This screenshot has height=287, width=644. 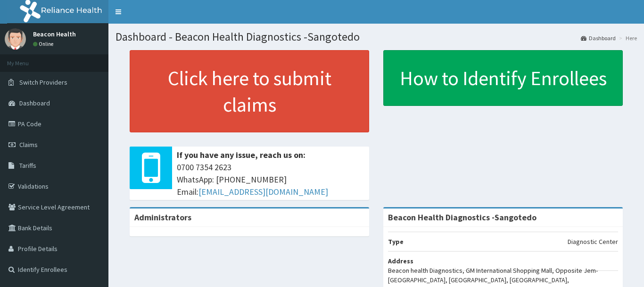 What do you see at coordinates (503, 78) in the screenshot?
I see `a: How to Identify Enrollees` at bounding box center [503, 78].